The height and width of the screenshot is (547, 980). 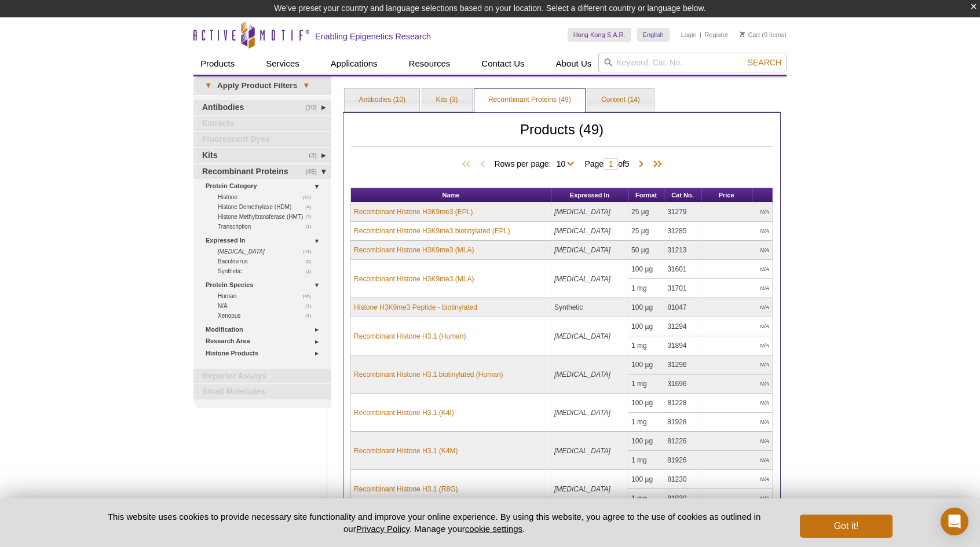 I want to click on span: (5), so click(x=311, y=261).